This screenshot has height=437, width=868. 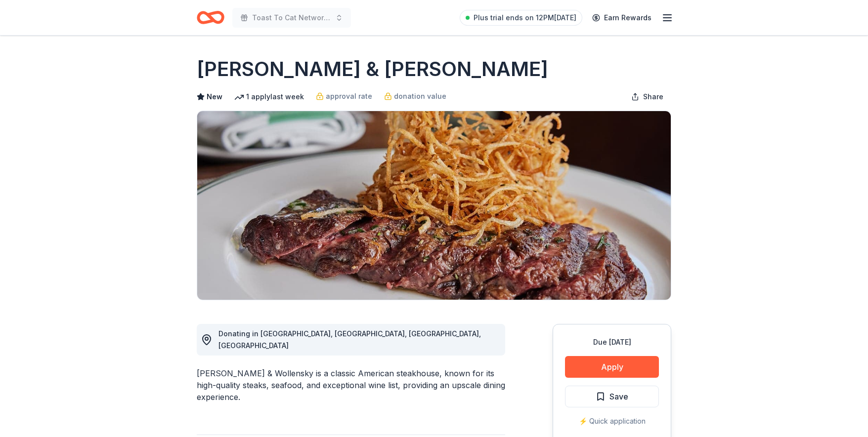 What do you see at coordinates (415, 96) in the screenshot?
I see `a: donation value` at bounding box center [415, 96].